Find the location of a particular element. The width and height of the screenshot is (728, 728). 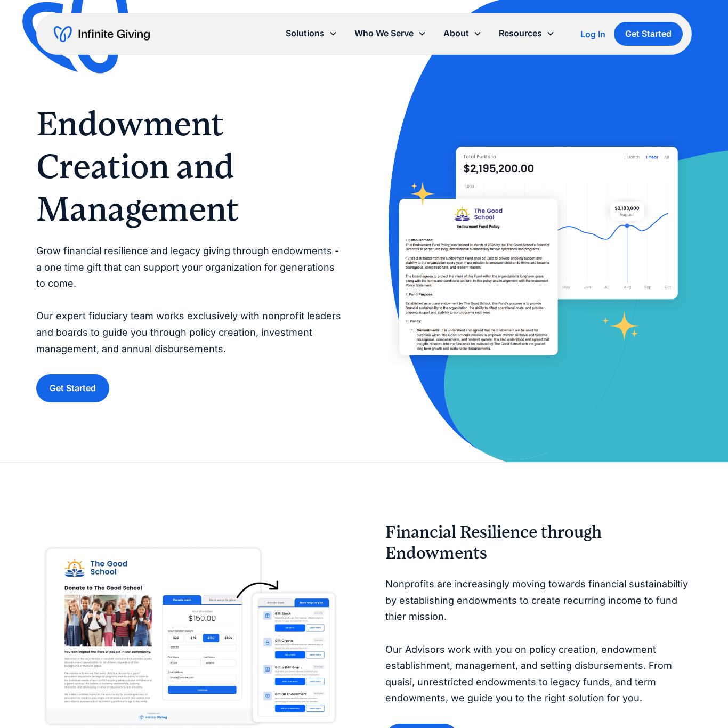

a: home is located at coordinates (101, 34).